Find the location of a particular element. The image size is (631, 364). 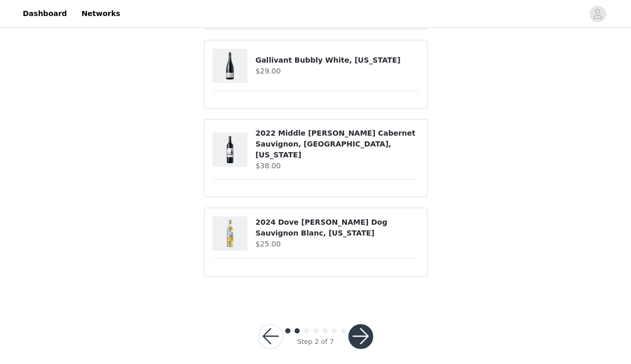

div: Step 2 of 7 is located at coordinates (315, 342).